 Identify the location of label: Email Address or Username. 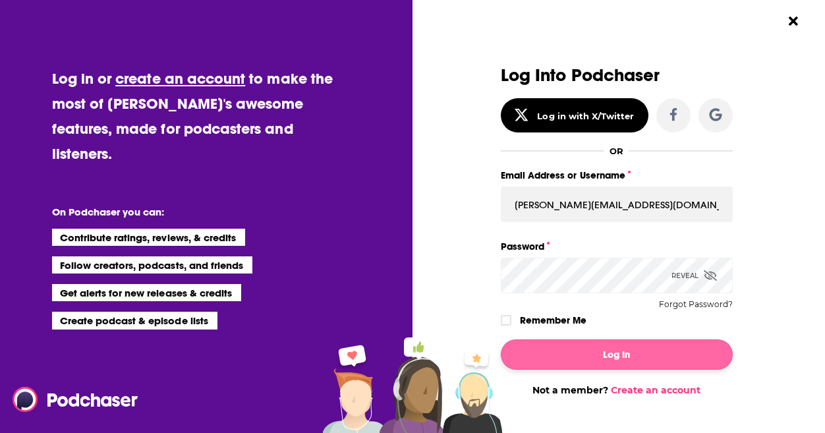
(617, 175).